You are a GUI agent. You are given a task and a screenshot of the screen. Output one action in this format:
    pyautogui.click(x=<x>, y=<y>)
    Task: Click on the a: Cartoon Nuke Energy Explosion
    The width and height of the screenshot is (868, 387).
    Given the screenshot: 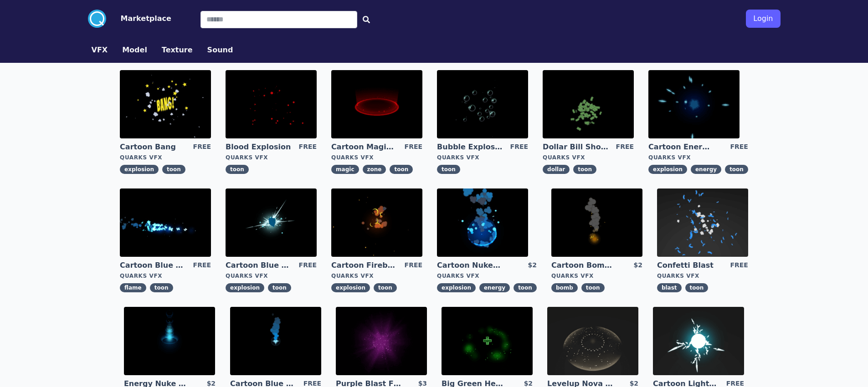 What is the action you would take?
    pyautogui.click(x=470, y=265)
    